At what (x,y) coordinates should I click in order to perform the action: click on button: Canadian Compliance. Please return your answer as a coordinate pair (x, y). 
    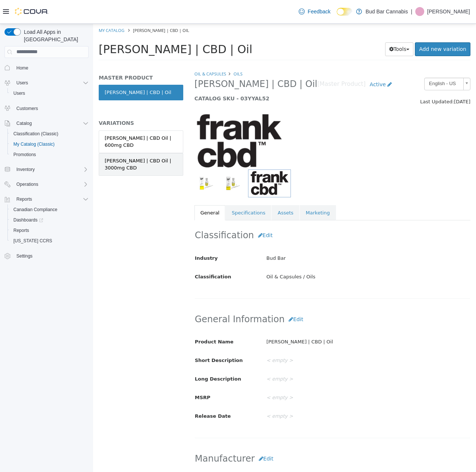
    Looking at the image, I should click on (49, 209).